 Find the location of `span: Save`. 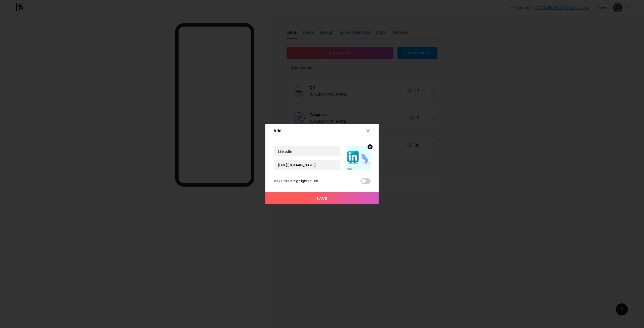

span: Save is located at coordinates (322, 199).